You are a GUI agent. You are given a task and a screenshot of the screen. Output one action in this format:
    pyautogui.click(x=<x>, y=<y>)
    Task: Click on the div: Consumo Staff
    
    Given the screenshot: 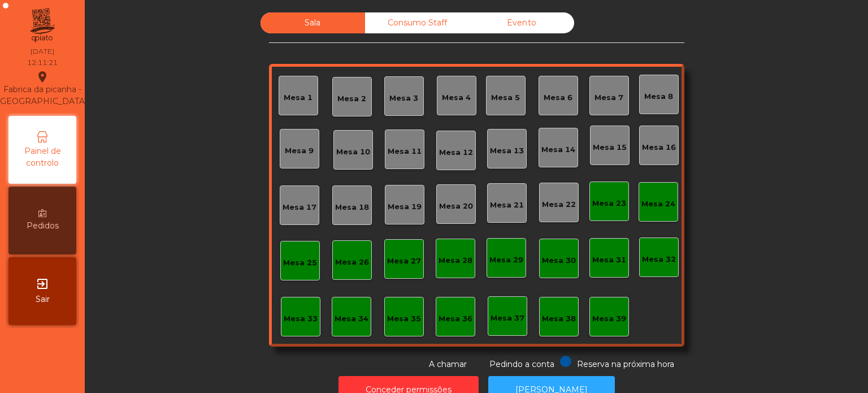 What is the action you would take?
    pyautogui.click(x=417, y=23)
    